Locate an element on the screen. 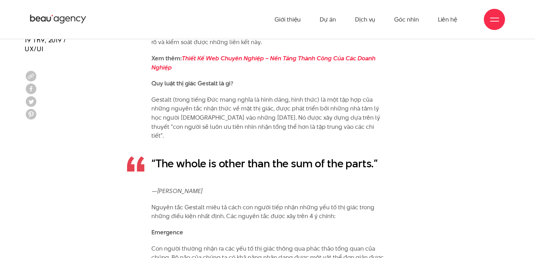 Image resolution: width=535 pixels, height=258 pixels. p: Nguyên tắc Gestalt miêu tả cách con người tiếp nhận những yếu tố thị giác trong những điều kiện n... is located at coordinates (268, 212).